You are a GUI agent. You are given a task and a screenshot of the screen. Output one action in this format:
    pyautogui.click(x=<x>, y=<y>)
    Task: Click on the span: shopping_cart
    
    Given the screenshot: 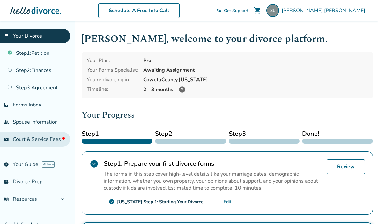 What is the action you would take?
    pyautogui.click(x=257, y=11)
    